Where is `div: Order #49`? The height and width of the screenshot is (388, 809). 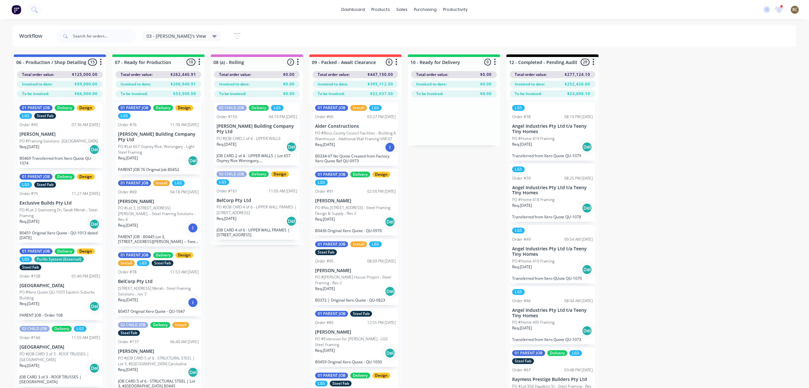 div: Order #49 is located at coordinates (522, 239).